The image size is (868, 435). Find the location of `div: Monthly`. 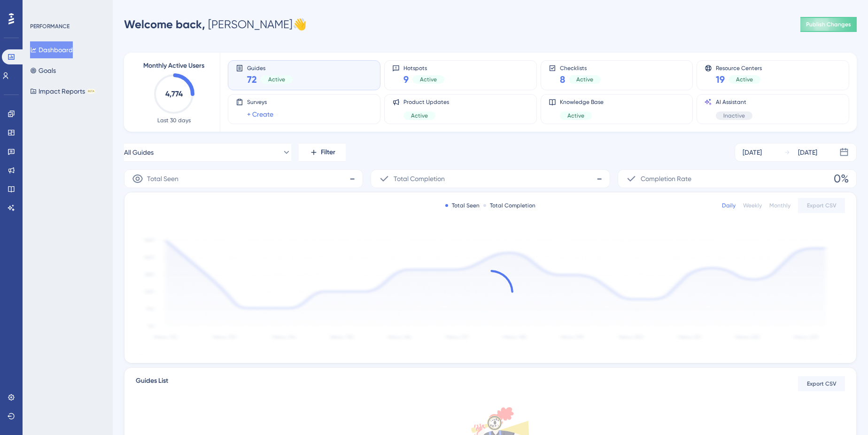

div: Monthly is located at coordinates (780, 206).